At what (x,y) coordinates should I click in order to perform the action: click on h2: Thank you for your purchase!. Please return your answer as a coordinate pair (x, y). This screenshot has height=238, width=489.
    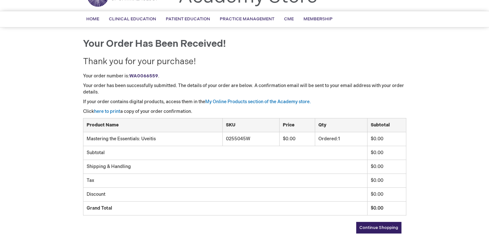
    Looking at the image, I should click on (244, 62).